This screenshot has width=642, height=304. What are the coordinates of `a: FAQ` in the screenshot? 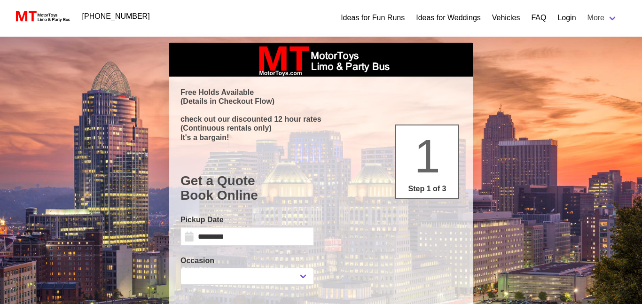 It's located at (538, 18).